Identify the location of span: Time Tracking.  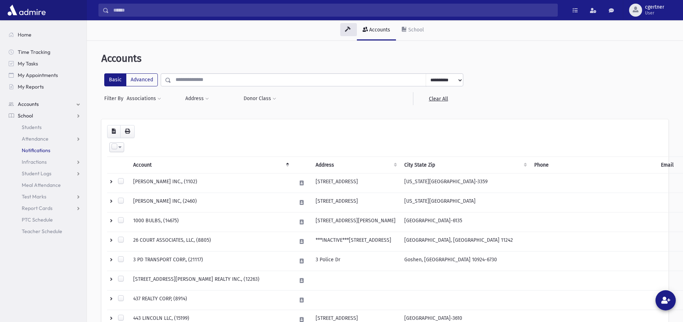
(34, 52).